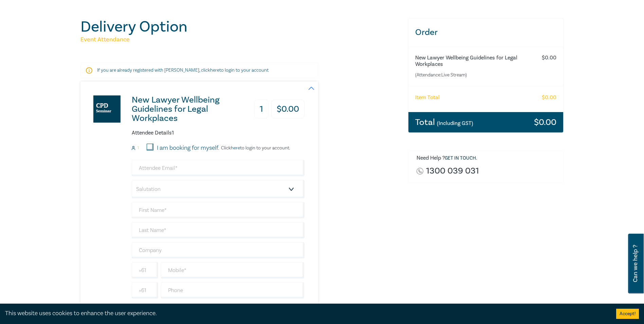 The image size is (644, 324). Describe the element at coordinates (635, 264) in the screenshot. I see `span: Can we help ?` at that location.